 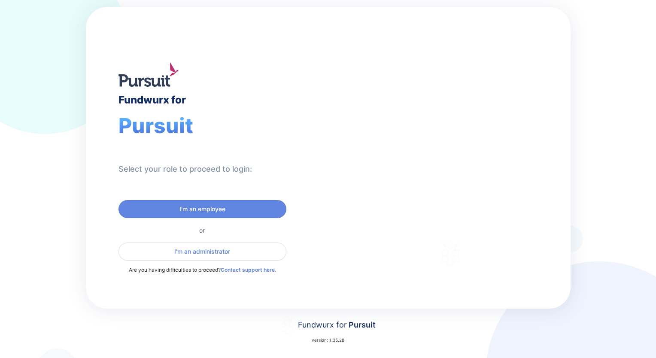 I want to click on button: I'm an employee, so click(x=202, y=209).